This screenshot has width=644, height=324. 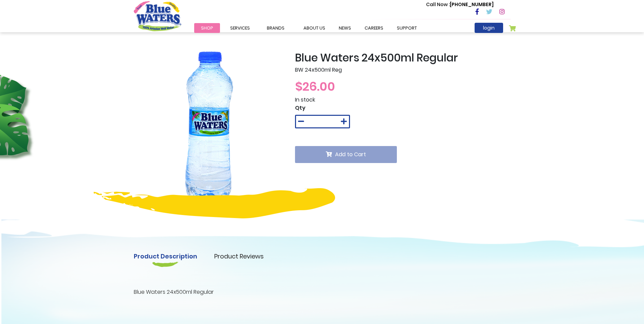 What do you see at coordinates (406, 28) in the screenshot?
I see `a: support` at bounding box center [406, 28].